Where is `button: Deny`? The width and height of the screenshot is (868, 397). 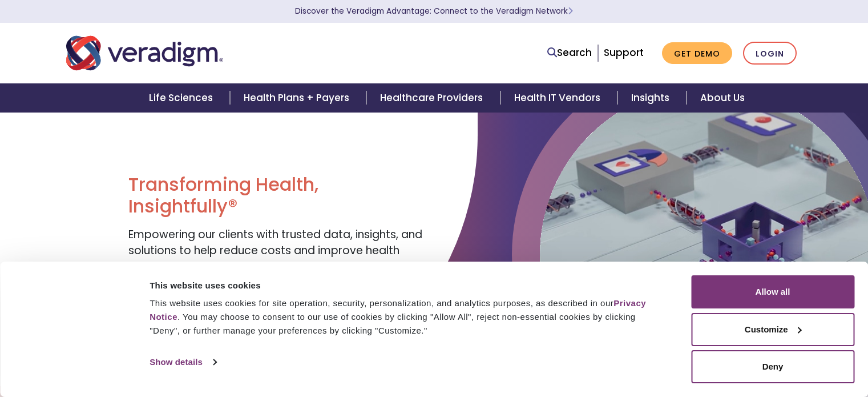 button: Deny is located at coordinates (773, 367).